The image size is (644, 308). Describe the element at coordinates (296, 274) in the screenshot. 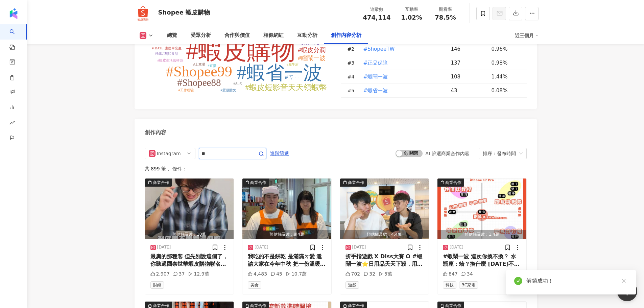

I see `div: 10.7萬` at that location.